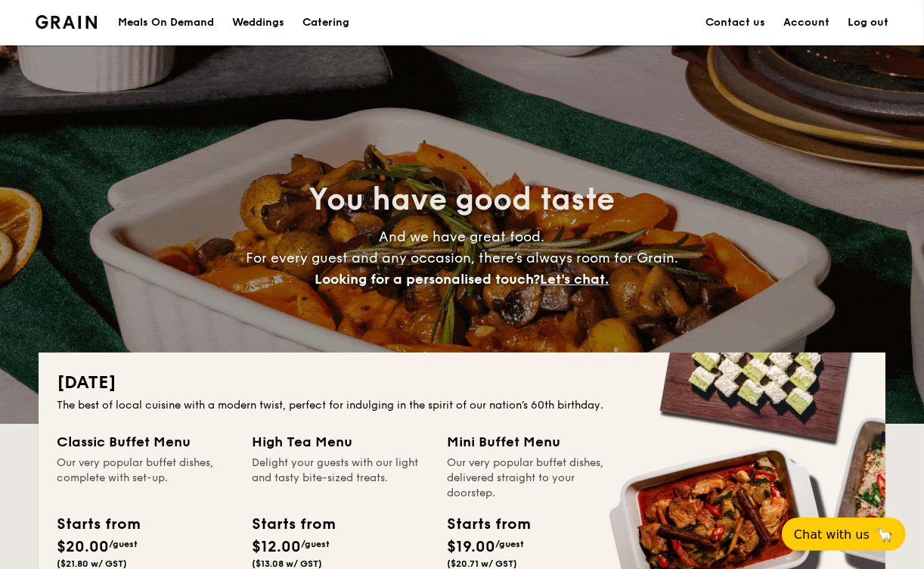 Image resolution: width=924 pixels, height=569 pixels. Describe the element at coordinates (66, 22) in the screenshot. I see `img: Grain` at that location.